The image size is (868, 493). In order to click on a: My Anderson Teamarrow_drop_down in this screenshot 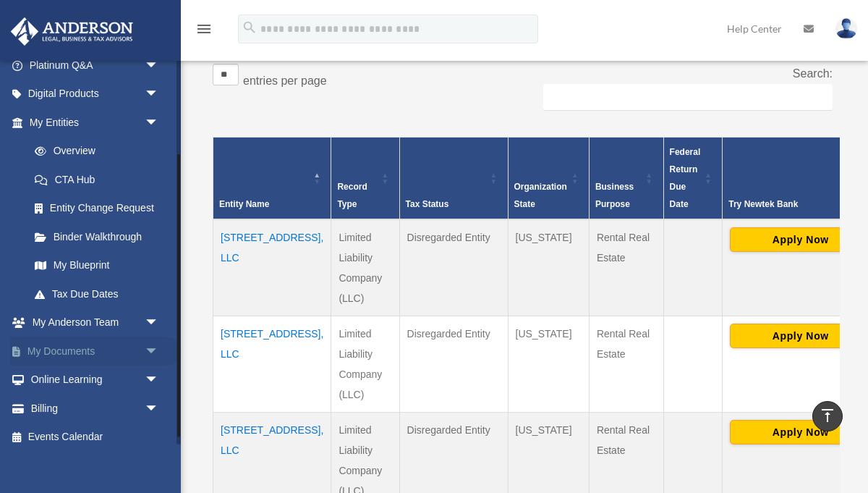, I will do `click(96, 323)`.